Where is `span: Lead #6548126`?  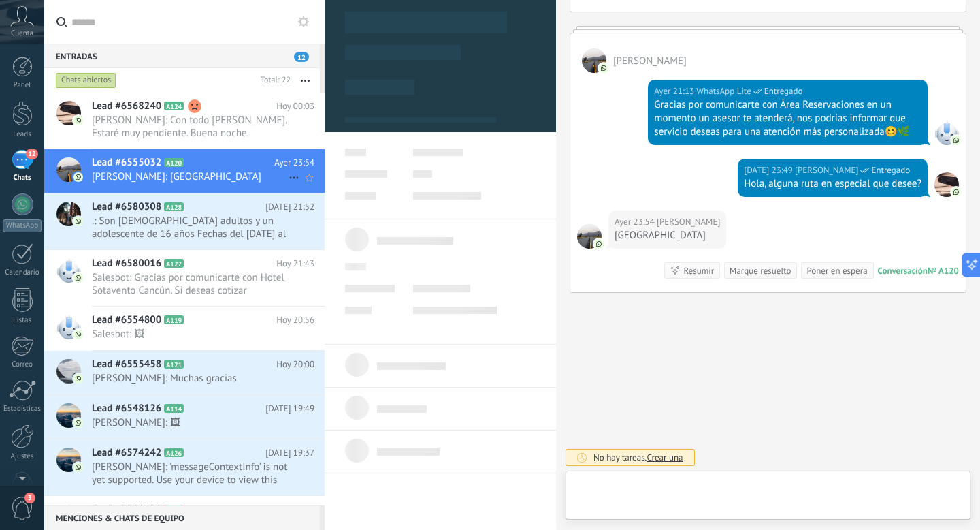 span: Lead #6548126 is located at coordinates (127, 409).